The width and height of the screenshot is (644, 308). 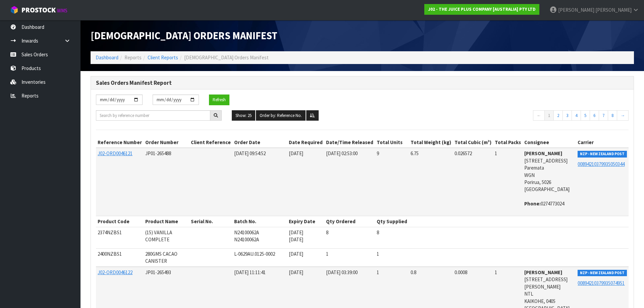 What do you see at coordinates (211, 143) in the screenshot?
I see `th: Client Reference` at bounding box center [211, 143].